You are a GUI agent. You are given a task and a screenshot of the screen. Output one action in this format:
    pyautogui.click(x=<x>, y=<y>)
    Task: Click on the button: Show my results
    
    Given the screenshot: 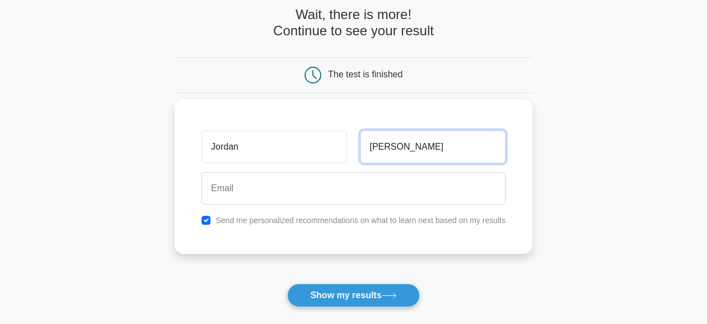 What is the action you would take?
    pyautogui.click(x=353, y=295)
    